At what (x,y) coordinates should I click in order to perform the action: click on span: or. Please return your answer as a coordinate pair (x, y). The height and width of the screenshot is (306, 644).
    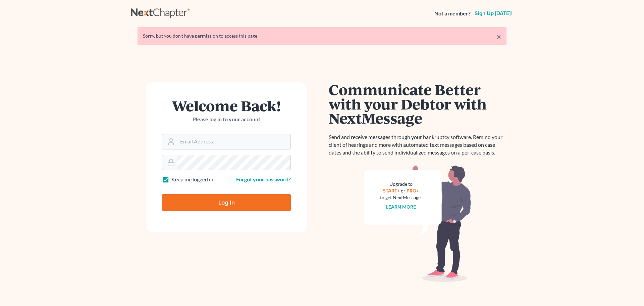
    Looking at the image, I should click on (404, 190).